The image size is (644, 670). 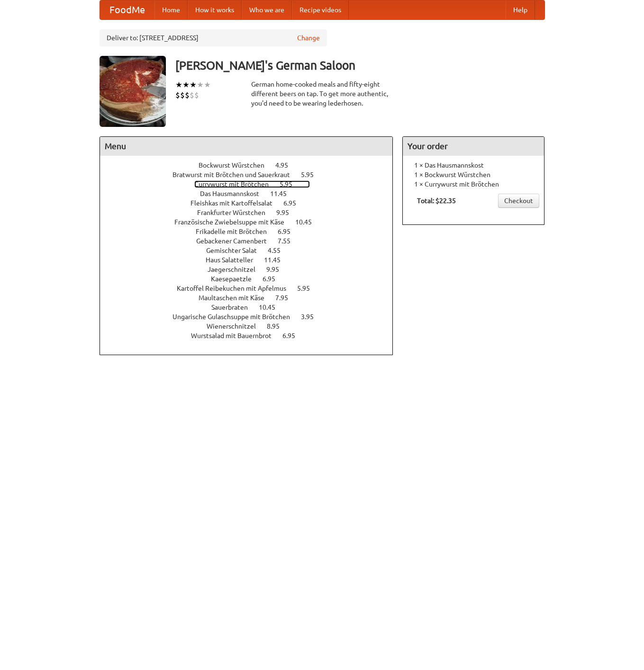 What do you see at coordinates (234, 307) in the screenshot?
I see `span: Sauerbraten` at bounding box center [234, 307].